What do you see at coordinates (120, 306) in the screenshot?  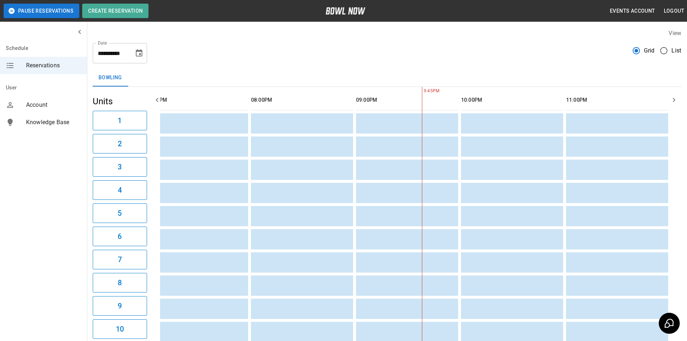 I see `button: 9` at bounding box center [120, 306].